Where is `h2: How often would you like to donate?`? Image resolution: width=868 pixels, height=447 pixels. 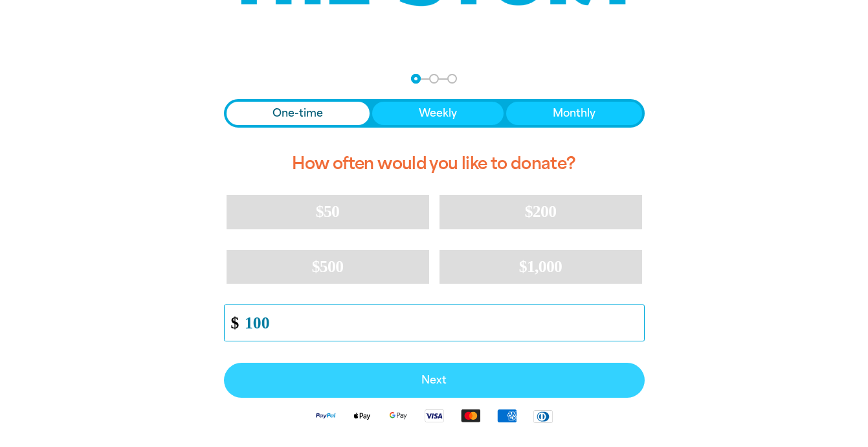
h2: How often would you like to donate? is located at coordinates (434, 164).